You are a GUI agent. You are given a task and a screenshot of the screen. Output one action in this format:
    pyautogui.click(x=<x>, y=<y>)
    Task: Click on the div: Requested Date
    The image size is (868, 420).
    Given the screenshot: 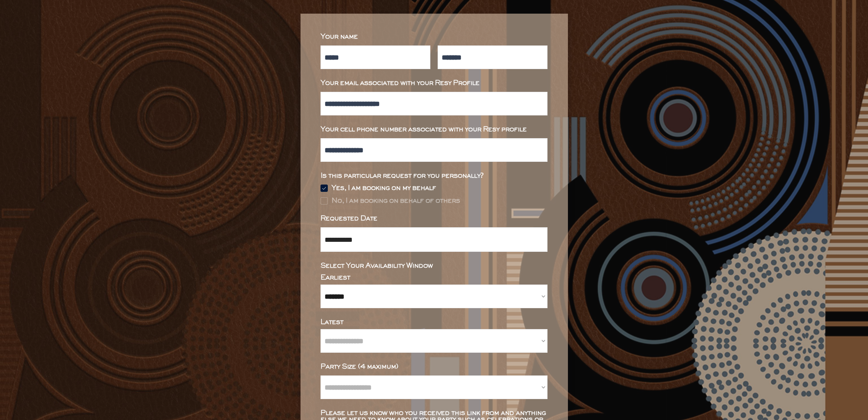 What is the action you would take?
    pyautogui.click(x=434, y=218)
    